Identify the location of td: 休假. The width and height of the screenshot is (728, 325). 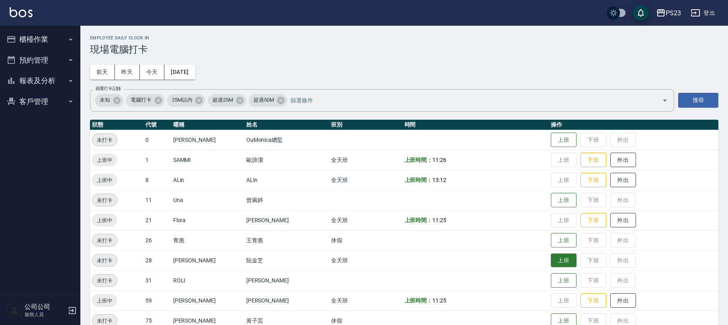
(366, 240).